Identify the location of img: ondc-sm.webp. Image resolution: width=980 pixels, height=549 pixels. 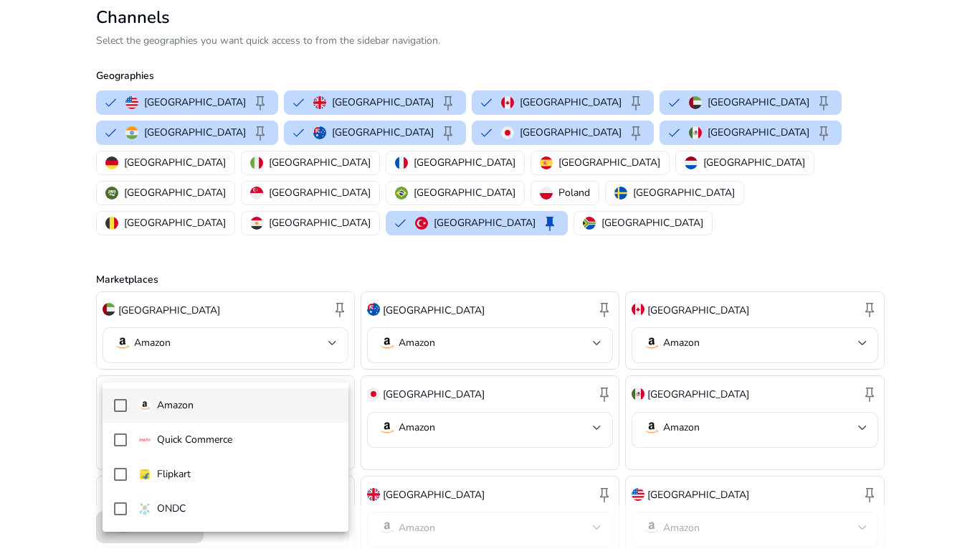
(144, 508).